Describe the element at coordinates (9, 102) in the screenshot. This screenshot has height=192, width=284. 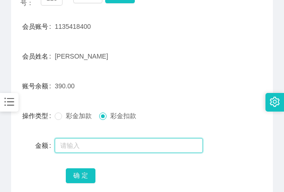
I see `i: 图标: bars` at that location.